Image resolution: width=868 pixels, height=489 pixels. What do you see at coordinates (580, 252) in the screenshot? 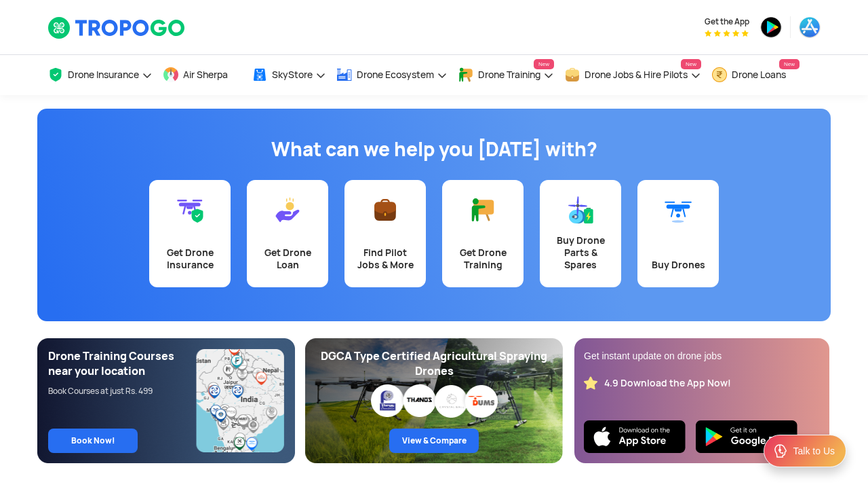
I see `div: Buy Drone Parts & Spares` at bounding box center [580, 252].